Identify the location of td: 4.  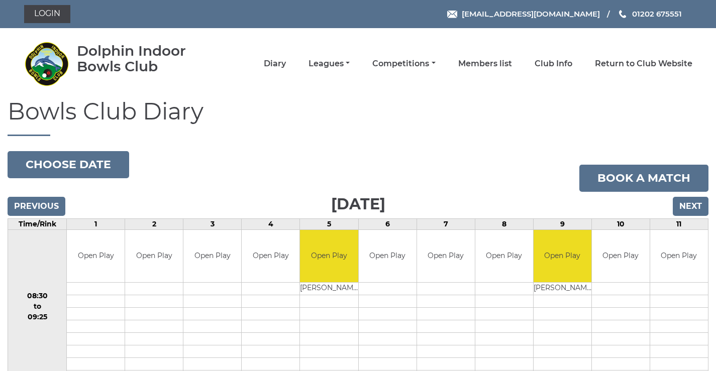
(271, 224).